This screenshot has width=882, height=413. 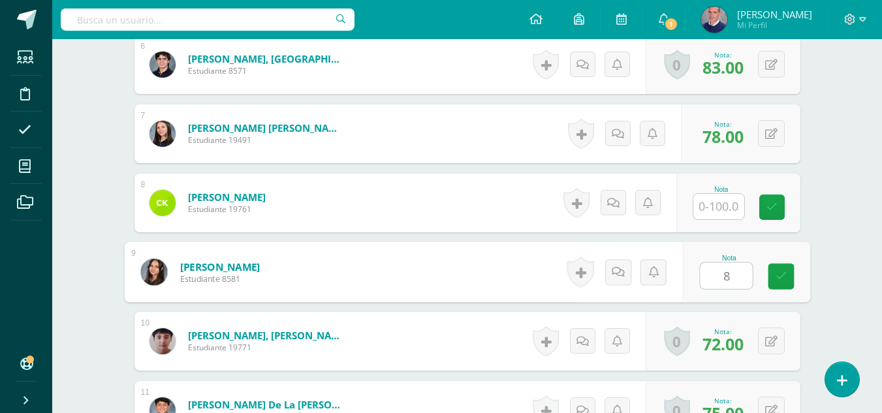 I want to click on span: Estudiante 19771, so click(x=266, y=347).